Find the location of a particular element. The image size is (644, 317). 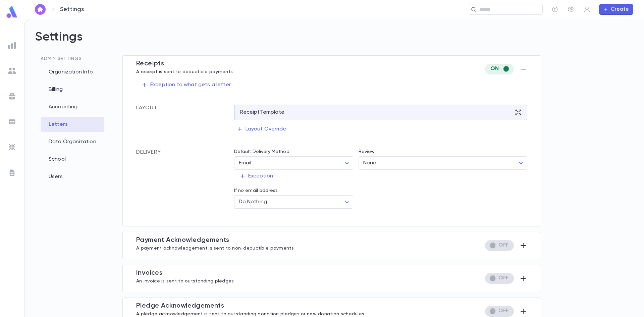

img: reports_grey.c525e4749d1bce6a11f5fe2a8de1b229.svg is located at coordinates (12, 45).